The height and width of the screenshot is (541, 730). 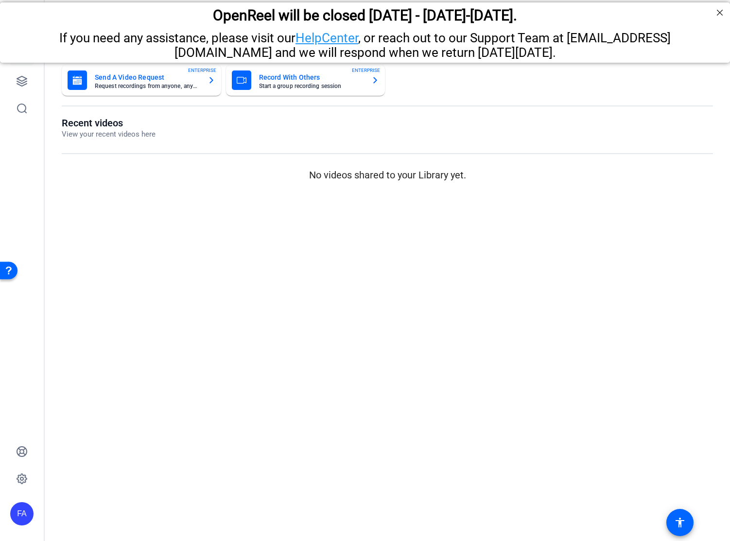 I want to click on a: HelpCenter, so click(x=326, y=35).